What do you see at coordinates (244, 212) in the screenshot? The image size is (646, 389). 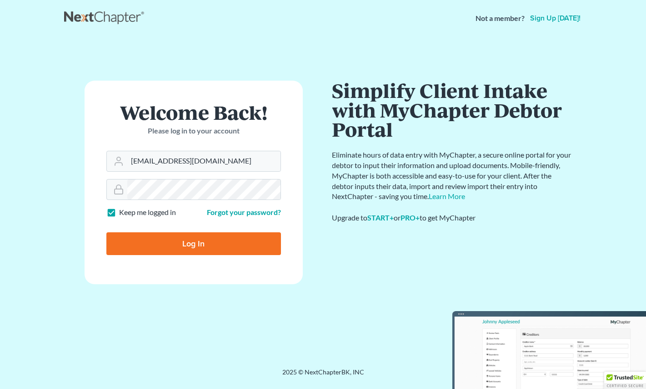 I see `a: Forgot your password?` at bounding box center [244, 212].